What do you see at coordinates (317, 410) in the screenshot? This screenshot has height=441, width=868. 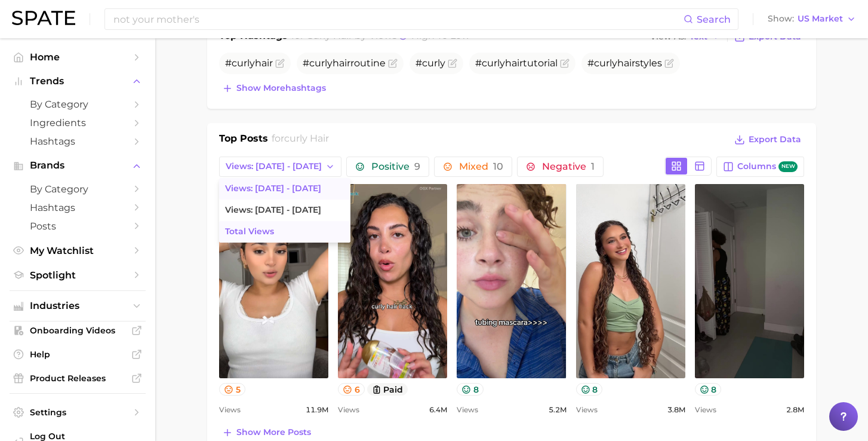 I see `span: 11.9m` at bounding box center [317, 410].